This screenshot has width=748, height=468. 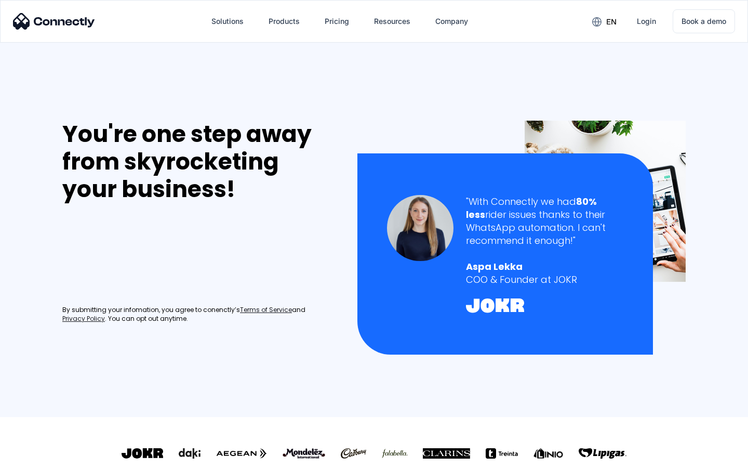 What do you see at coordinates (284, 21) in the screenshot?
I see `div: Products` at bounding box center [284, 21].